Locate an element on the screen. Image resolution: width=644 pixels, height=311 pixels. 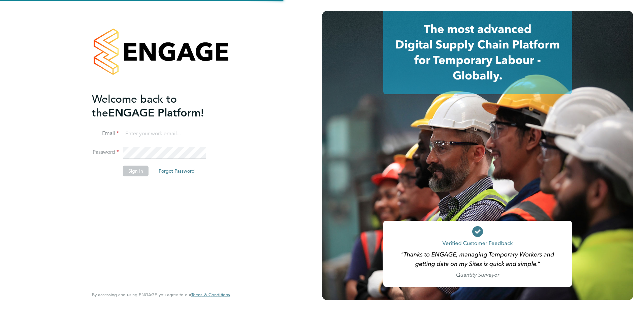
h2: ENGAGE Platform! is located at coordinates (158, 106).